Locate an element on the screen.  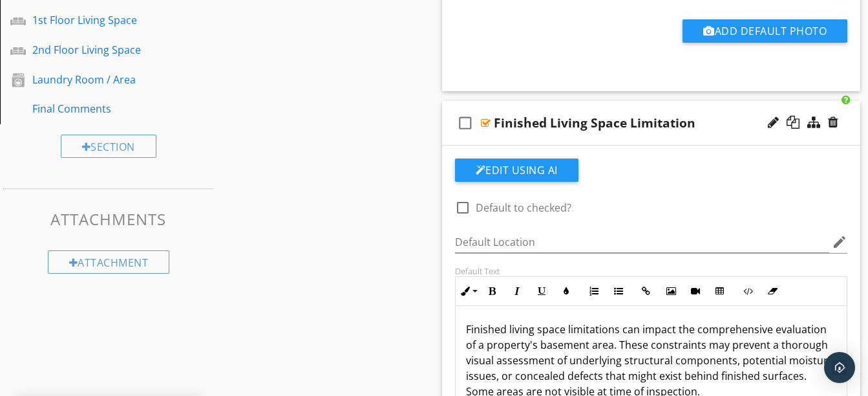
button: Insert Image (Ctrl+P) is located at coordinates (670, 291).